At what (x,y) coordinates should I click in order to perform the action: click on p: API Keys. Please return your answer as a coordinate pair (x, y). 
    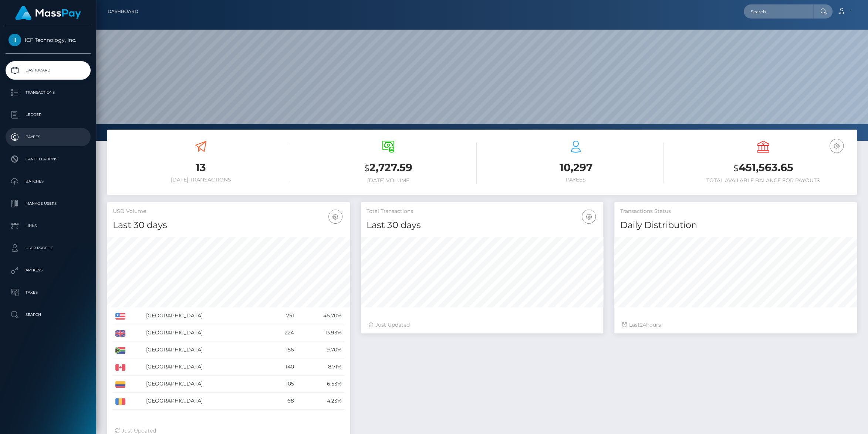
    Looking at the image, I should click on (48, 271).